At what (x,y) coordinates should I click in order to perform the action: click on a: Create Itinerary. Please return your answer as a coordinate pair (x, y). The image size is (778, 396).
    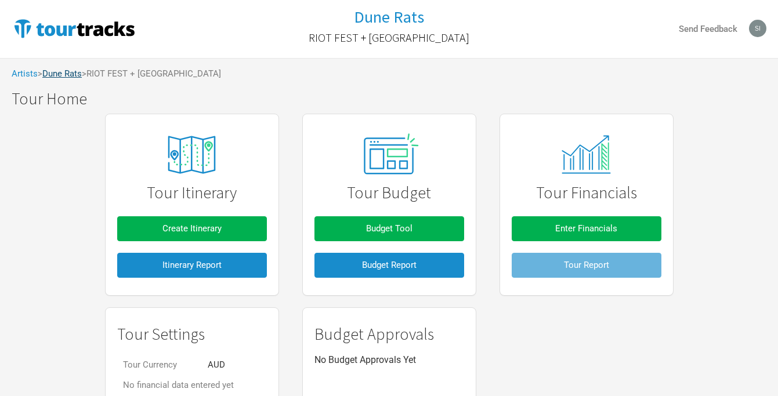
    Looking at the image, I should click on (192, 229).